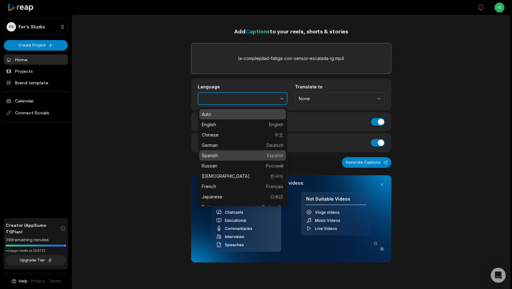 The height and width of the screenshot is (289, 512). What do you see at coordinates (340, 99) in the screenshot?
I see `button: None` at bounding box center [340, 99].